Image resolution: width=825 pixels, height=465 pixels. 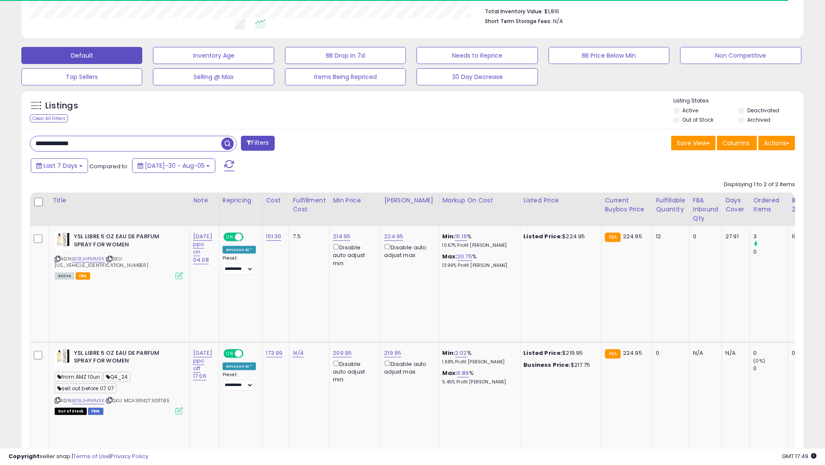 I want to click on th: The percentage added to the cost of goods (COGS) that forms the calculator for Min & Max prices., so click(x=479, y=209).